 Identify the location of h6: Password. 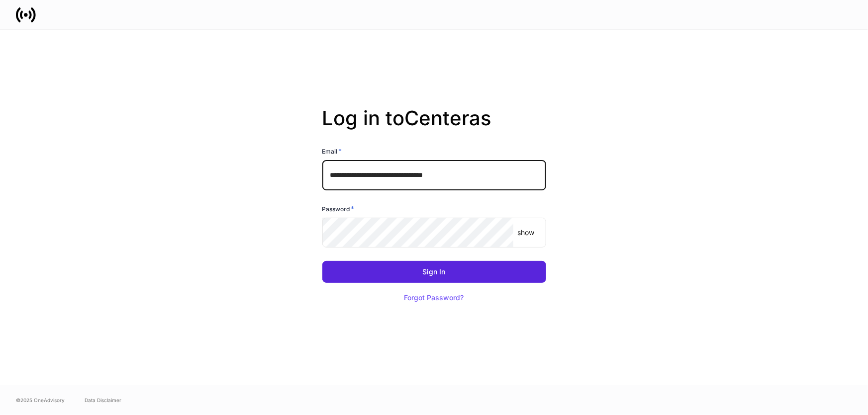
(338, 209).